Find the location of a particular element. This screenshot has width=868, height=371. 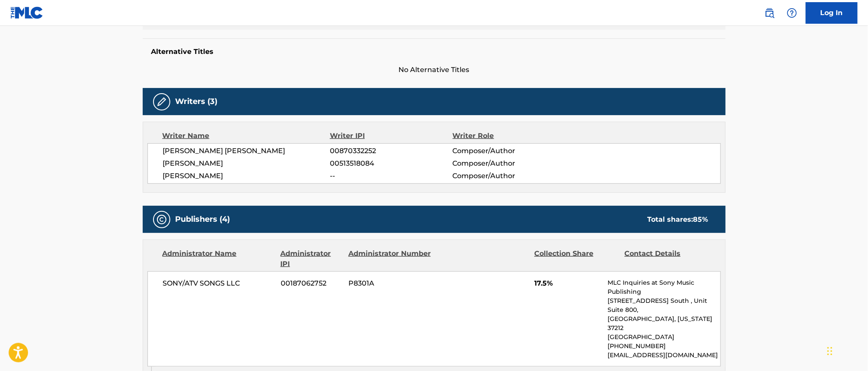

div: Collection Share is located at coordinates (576, 259).